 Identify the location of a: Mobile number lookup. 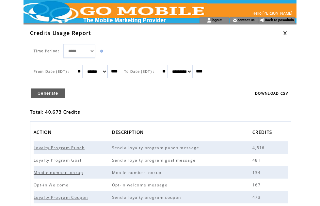
(60, 172).